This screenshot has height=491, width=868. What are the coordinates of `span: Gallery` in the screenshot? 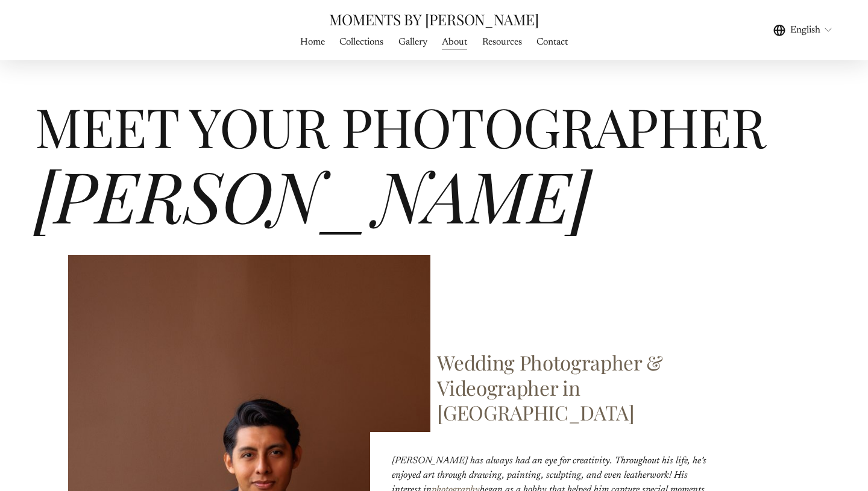 It's located at (413, 42).